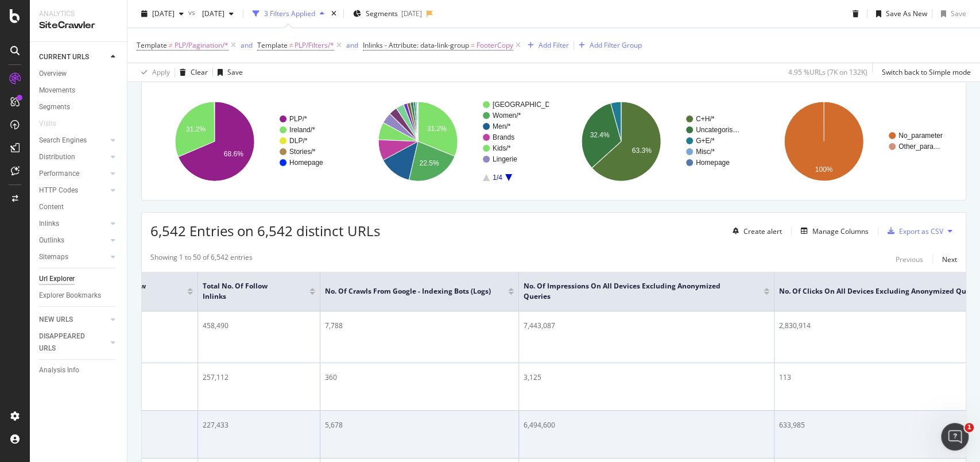  Describe the element at coordinates (73, 140) in the screenshot. I see `a: Search Engines` at that location.